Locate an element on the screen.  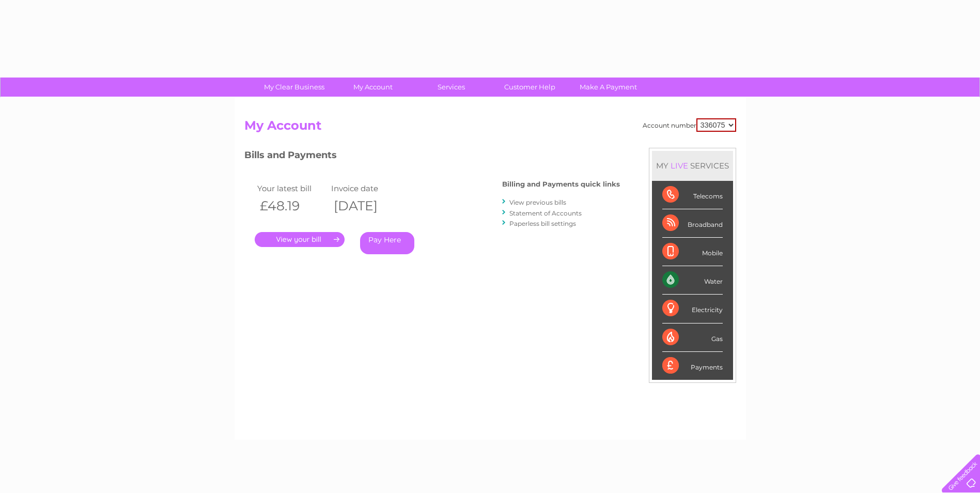
td: Your latest bill is located at coordinates (292, 188).